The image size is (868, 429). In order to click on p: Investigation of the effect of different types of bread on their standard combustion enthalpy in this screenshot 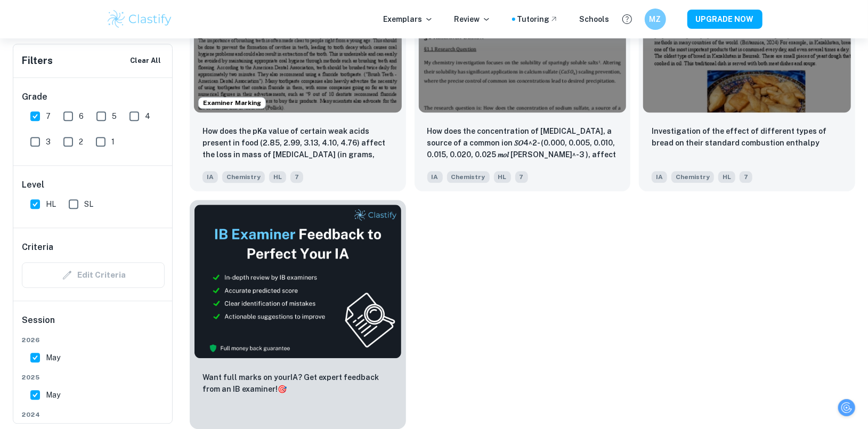, I will do `click(747, 137)`.